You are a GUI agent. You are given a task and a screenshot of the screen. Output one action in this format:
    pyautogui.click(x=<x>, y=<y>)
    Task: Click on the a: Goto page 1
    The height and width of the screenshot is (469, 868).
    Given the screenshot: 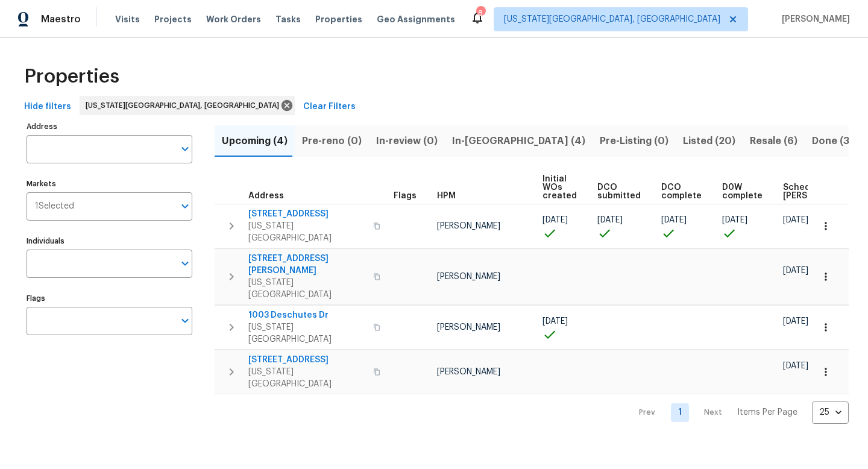 What is the action you would take?
    pyautogui.click(x=680, y=412)
    